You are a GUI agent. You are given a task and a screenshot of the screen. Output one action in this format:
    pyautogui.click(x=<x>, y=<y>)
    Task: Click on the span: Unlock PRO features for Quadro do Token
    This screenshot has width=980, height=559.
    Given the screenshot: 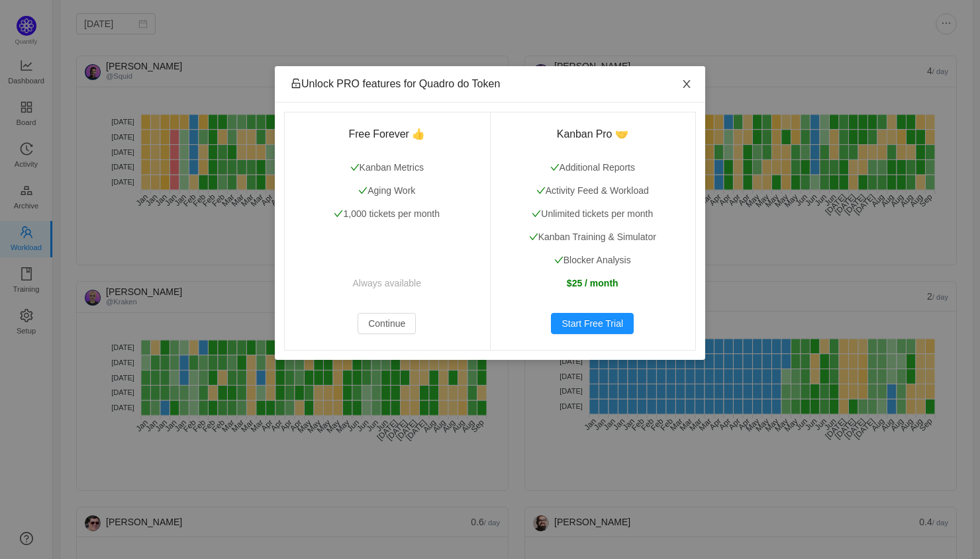 What is the action you would take?
    pyautogui.click(x=395, y=83)
    